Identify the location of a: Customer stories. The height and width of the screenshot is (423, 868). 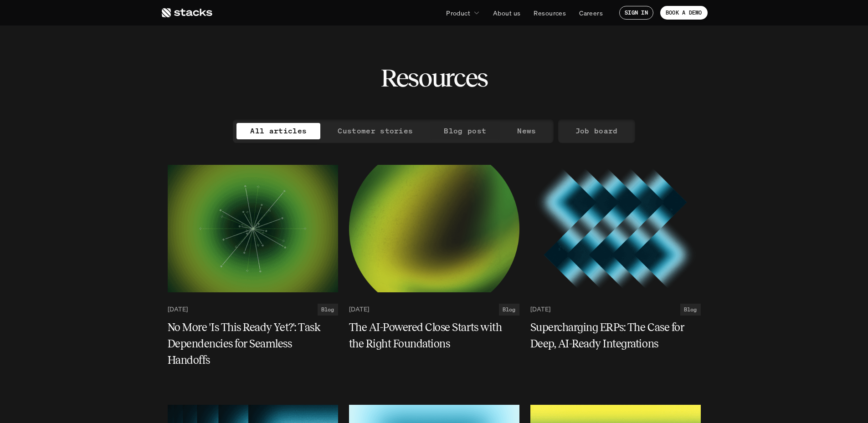
(375, 131).